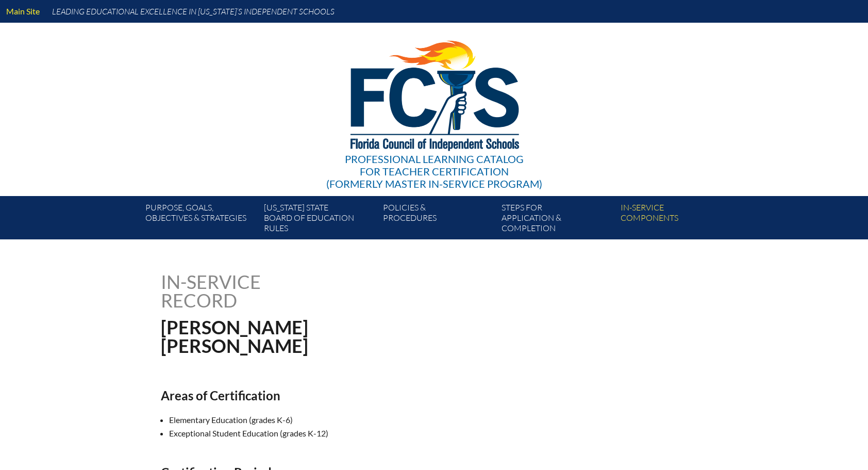  Describe the element at coordinates (350, 433) in the screenshot. I see `li: Exceptional Student Education (grades K-12)` at that location.